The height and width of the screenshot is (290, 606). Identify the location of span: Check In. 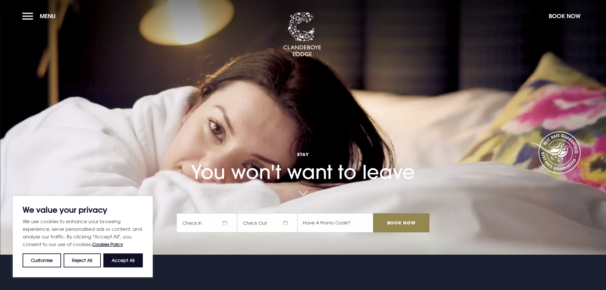
(207, 223).